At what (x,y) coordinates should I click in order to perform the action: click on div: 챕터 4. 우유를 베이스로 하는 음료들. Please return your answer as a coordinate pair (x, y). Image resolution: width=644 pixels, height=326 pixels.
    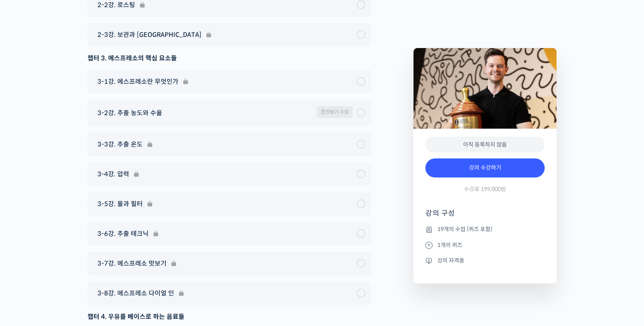
    Looking at the image, I should click on (229, 316).